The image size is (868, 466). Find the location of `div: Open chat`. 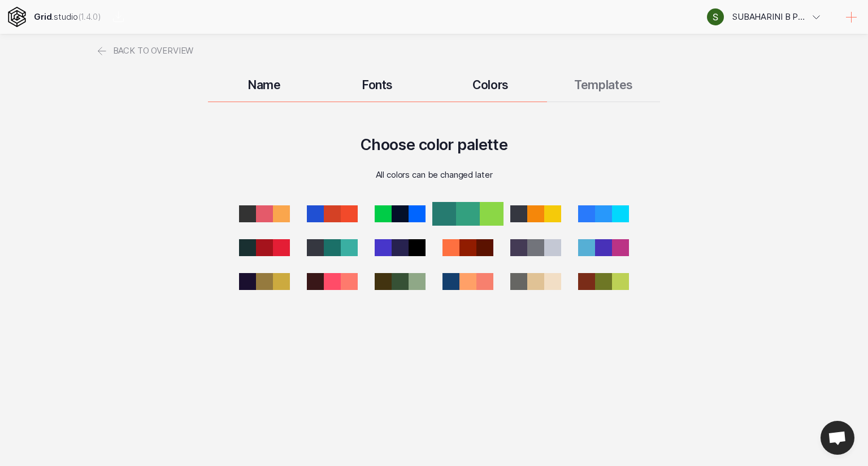

div: Open chat is located at coordinates (838, 438).